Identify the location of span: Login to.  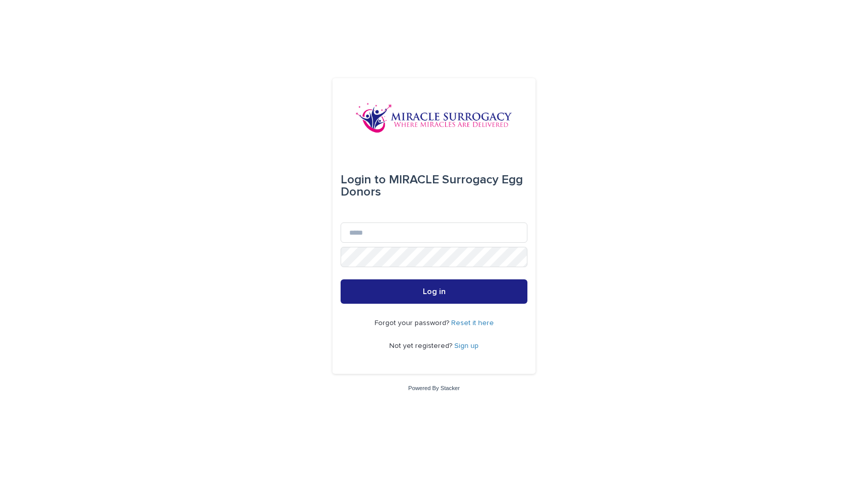
(363, 180).